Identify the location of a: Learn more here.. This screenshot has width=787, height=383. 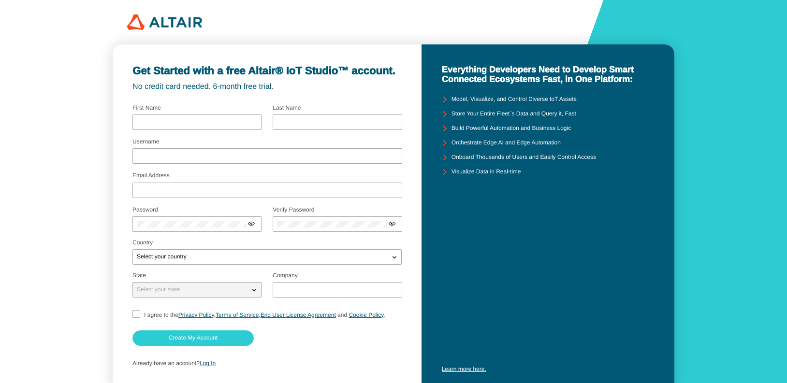
(464, 369).